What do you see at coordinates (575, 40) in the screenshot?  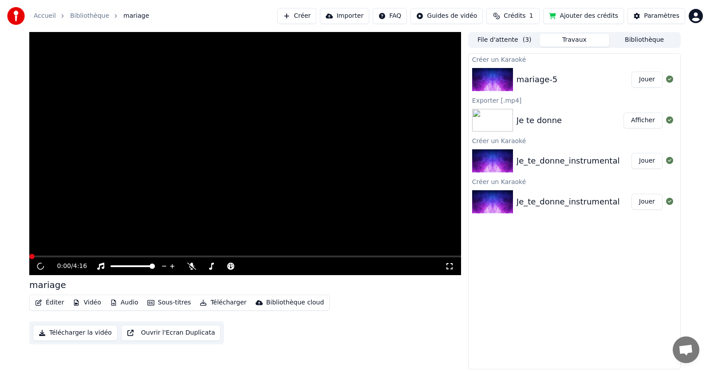 I see `button: Travaux` at bounding box center [575, 40].